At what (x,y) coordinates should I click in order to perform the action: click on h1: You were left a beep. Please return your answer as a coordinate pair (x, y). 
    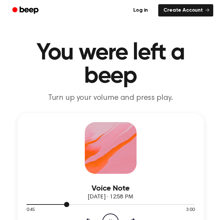
    Looking at the image, I should click on (110, 65).